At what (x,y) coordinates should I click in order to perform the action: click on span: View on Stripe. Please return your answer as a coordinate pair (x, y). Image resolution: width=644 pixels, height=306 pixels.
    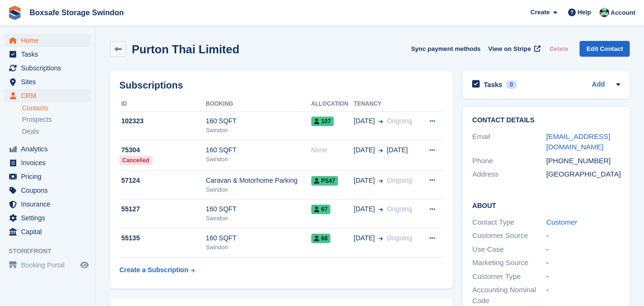
    Looking at the image, I should click on (509, 50).